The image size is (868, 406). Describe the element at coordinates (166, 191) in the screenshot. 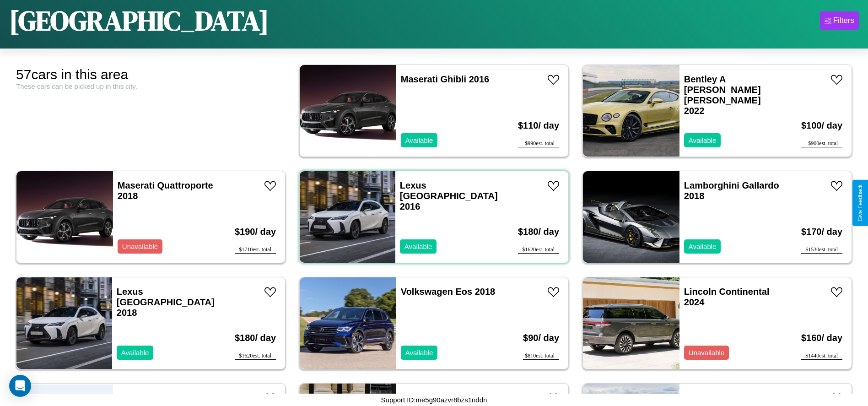

I see `a: Maserati Quattroporte 2018` at that location.